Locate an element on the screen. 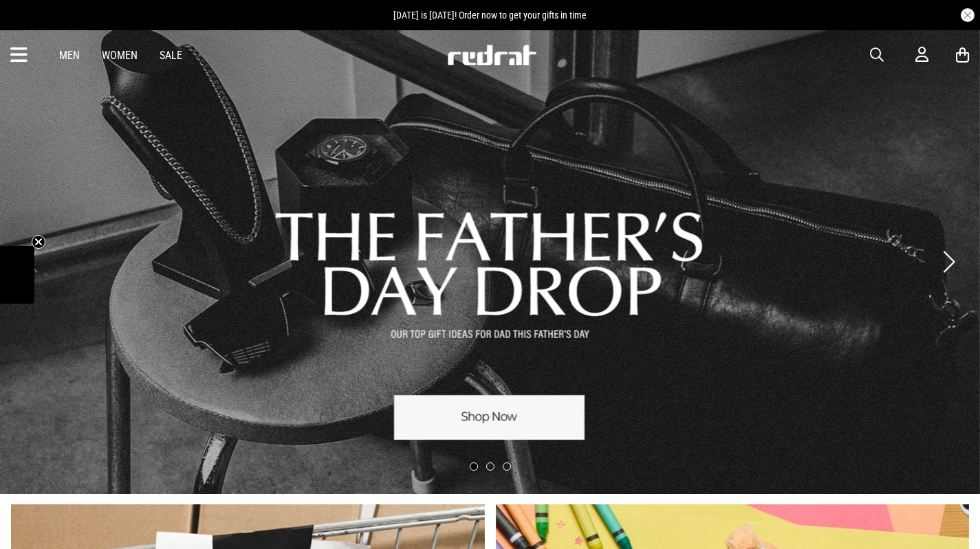 The image size is (980, 549). a: Sale is located at coordinates (170, 55).